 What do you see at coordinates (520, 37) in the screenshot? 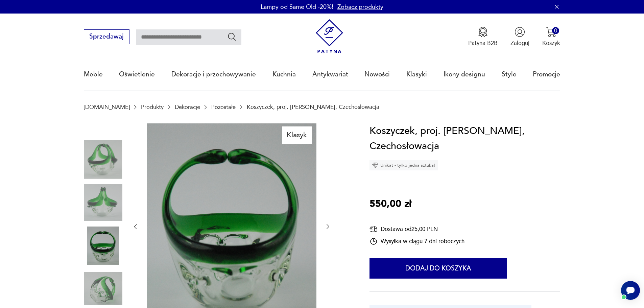
I see `button: Zaloguj` at bounding box center [520, 37].